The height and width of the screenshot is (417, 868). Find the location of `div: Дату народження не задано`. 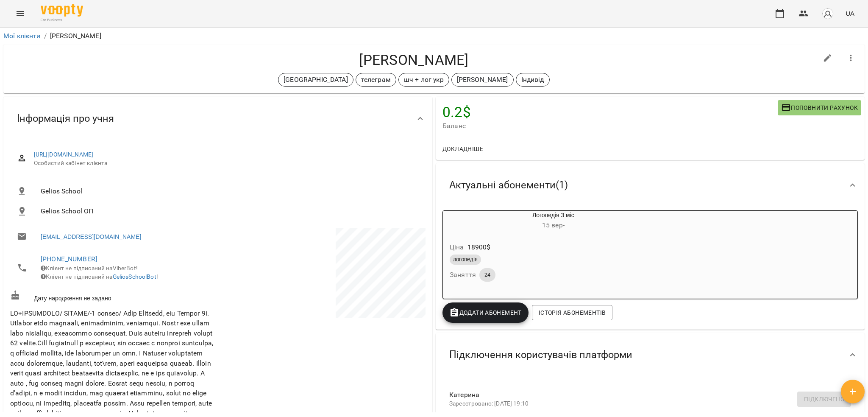

div: Дату народження не задано is located at coordinates (113, 296).